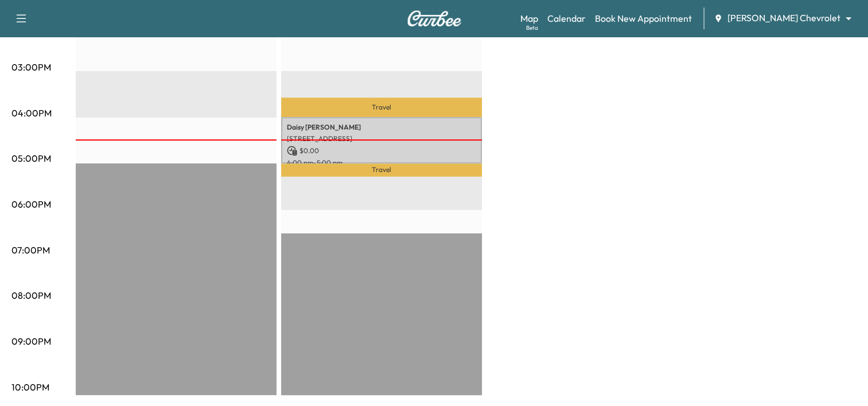 This screenshot has height=406, width=868. What do you see at coordinates (31, 204) in the screenshot?
I see `p: 06:00PM` at bounding box center [31, 204].